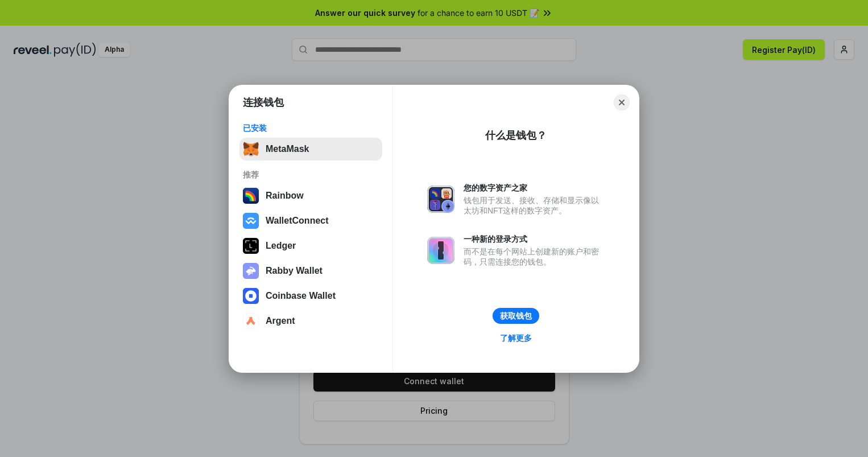 This screenshot has height=457, width=868. Describe the element at coordinates (263, 102) in the screenshot. I see `h1: 连接钱包` at that location.